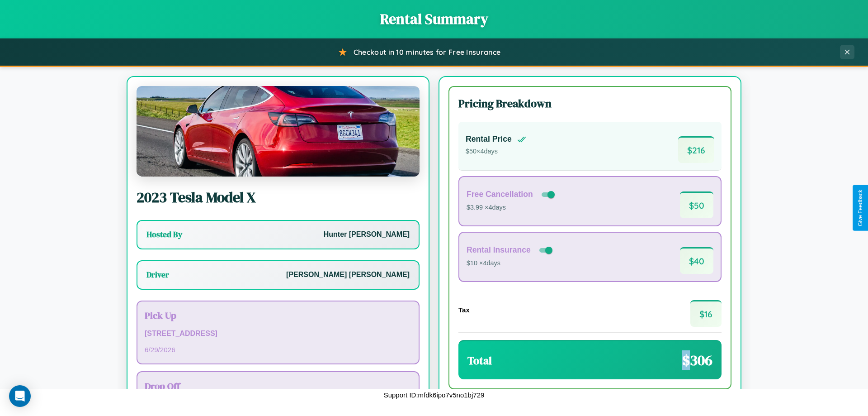 The width and height of the screenshot is (868, 416). I want to click on h4: Free Cancellation, so click(499, 194).